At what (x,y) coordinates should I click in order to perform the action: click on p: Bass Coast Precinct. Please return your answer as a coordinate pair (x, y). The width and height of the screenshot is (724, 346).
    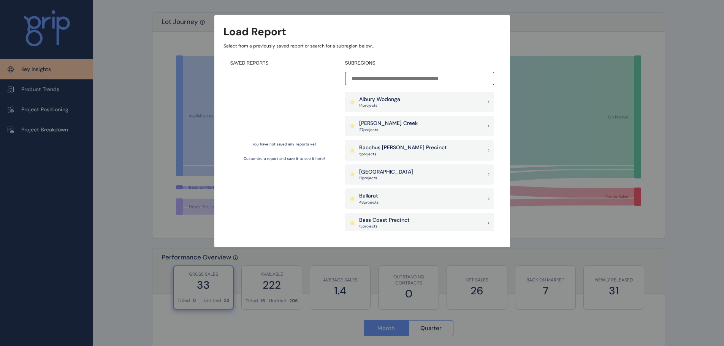
    Looking at the image, I should click on (384, 220).